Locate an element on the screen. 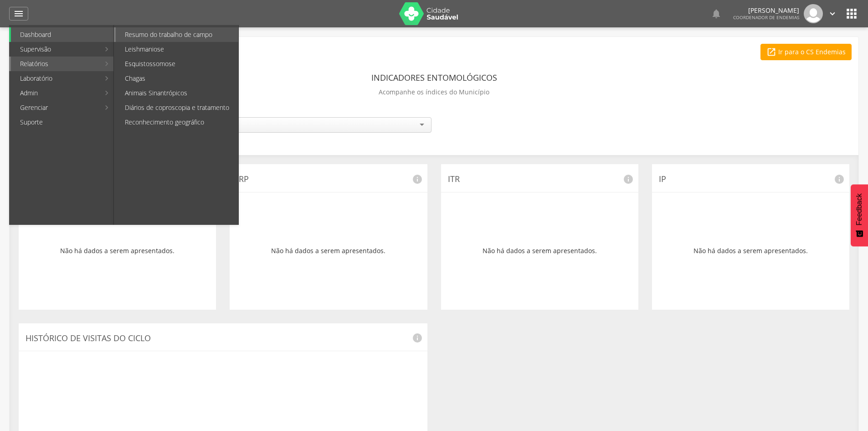 The height and width of the screenshot is (431, 868). a: Gerenciar is located at coordinates (55, 108).